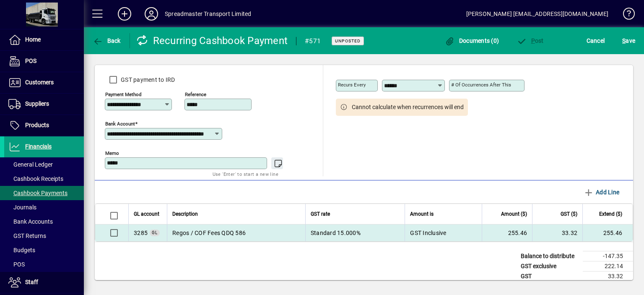 The height and width of the screenshot is (295, 644). What do you see at coordinates (355, 233) in the screenshot?
I see `td: Standard 15.000%` at bounding box center [355, 233].